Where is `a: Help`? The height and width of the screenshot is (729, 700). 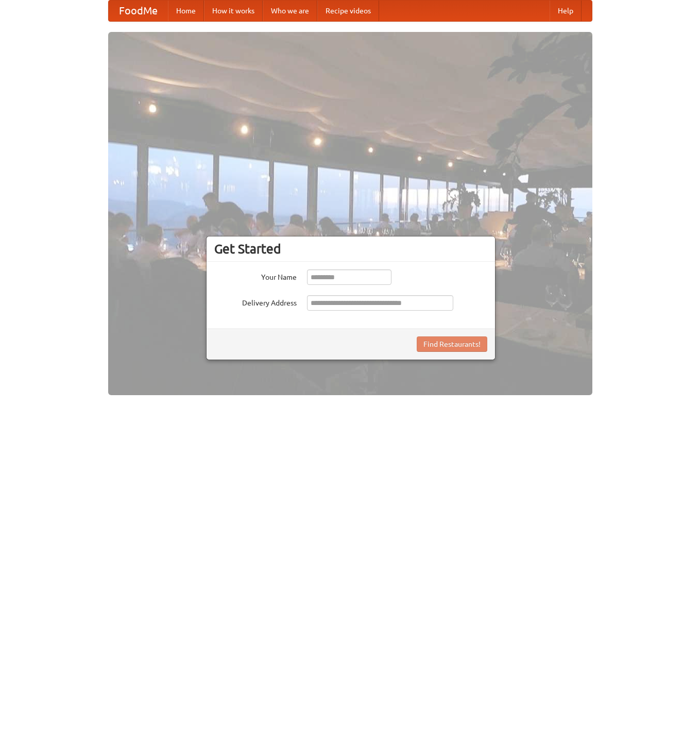
a: Help is located at coordinates (566, 11).